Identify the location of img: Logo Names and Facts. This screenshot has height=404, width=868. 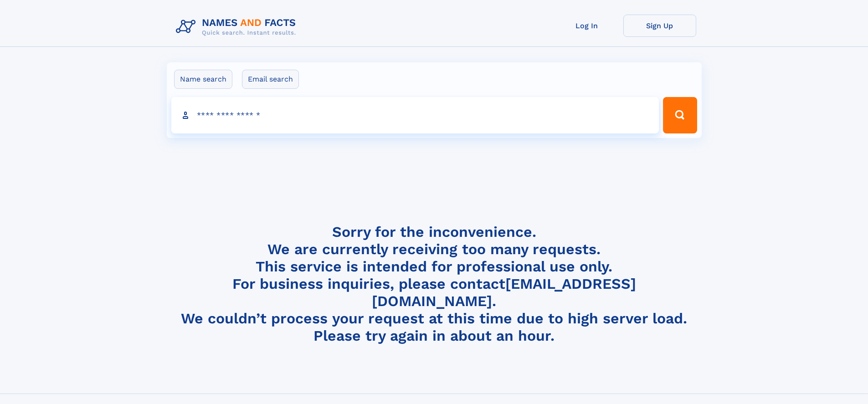
(238, 27).